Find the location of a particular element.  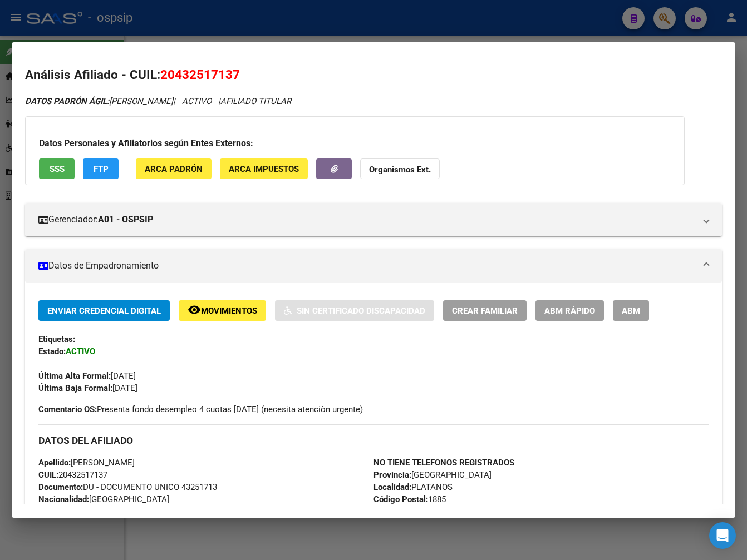

strong: Localidad: is located at coordinates (392, 487).